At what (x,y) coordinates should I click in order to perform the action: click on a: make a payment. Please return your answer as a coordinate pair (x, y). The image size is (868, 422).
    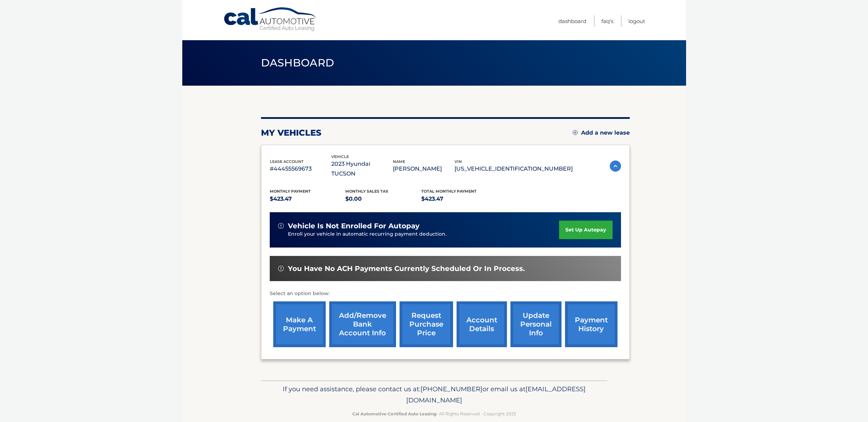
    Looking at the image, I should click on (300, 325).